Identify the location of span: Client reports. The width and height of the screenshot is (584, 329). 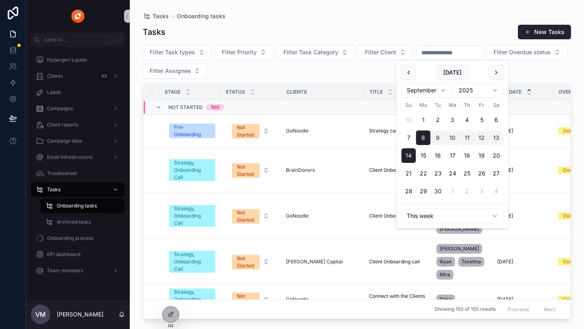
(62, 125).